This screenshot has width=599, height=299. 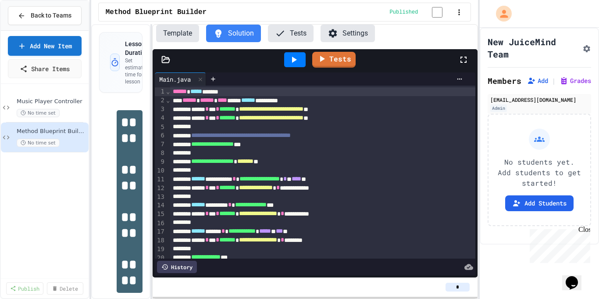 I want to click on div: 20, so click(x=160, y=258).